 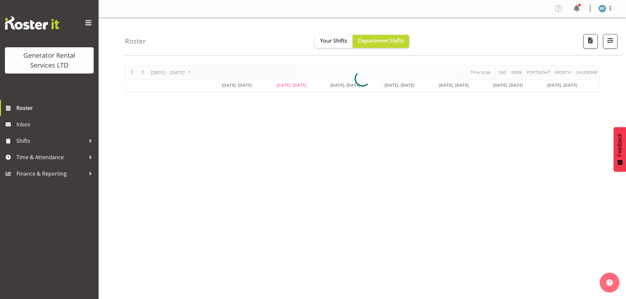 I want to click on span: Inbox, so click(x=56, y=124).